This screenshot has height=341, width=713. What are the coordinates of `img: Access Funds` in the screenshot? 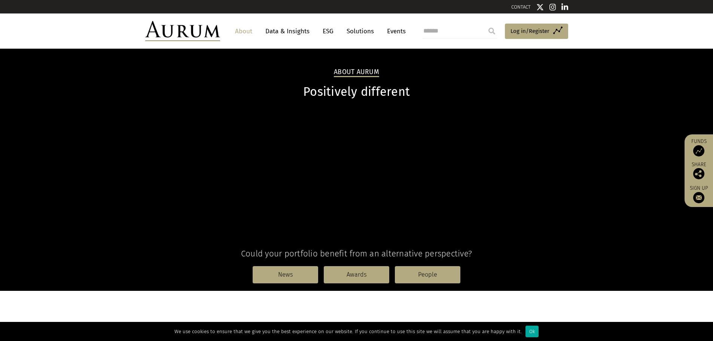 It's located at (699, 151).